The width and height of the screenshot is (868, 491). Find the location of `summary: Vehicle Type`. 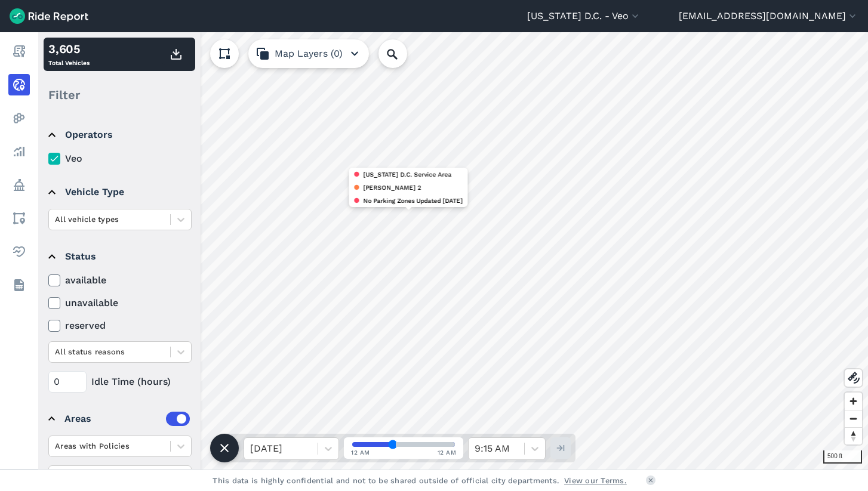

summary: Vehicle Type is located at coordinates (119, 192).